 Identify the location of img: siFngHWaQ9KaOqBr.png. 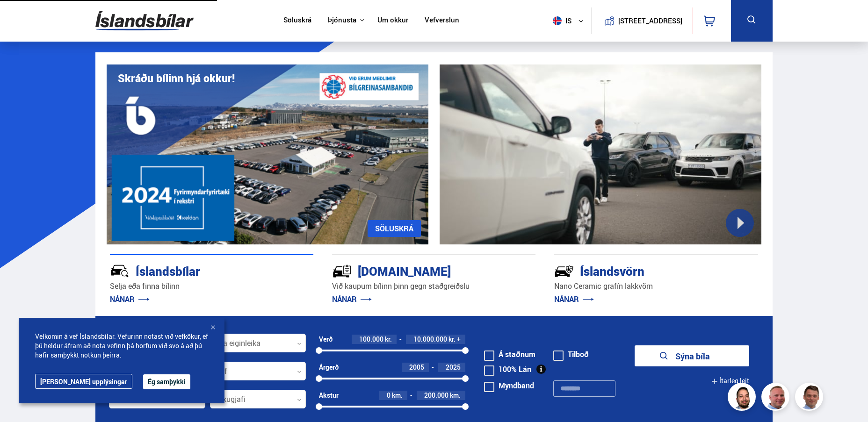
(776, 399).